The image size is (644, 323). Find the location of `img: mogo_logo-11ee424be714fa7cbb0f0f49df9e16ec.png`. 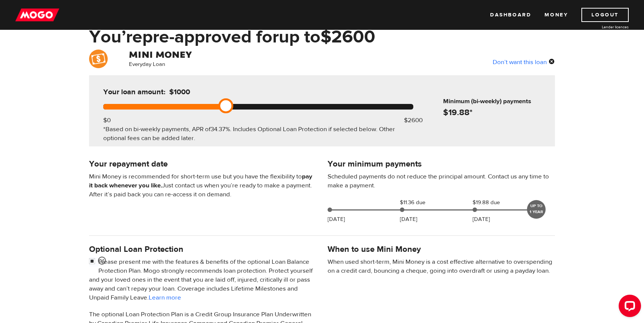

img: mogo_logo-11ee424be714fa7cbb0f0f49df9e16ec.png is located at coordinates (37, 15).